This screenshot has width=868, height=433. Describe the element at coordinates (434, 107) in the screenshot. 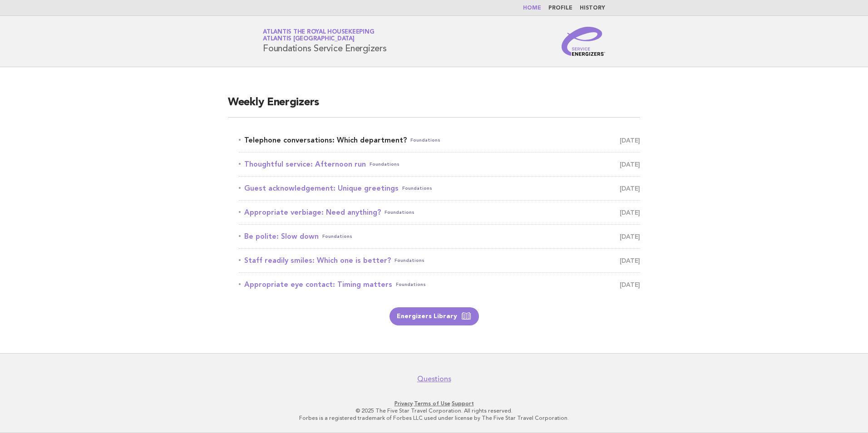

I see `h2: Weekly Energizers` at that location.